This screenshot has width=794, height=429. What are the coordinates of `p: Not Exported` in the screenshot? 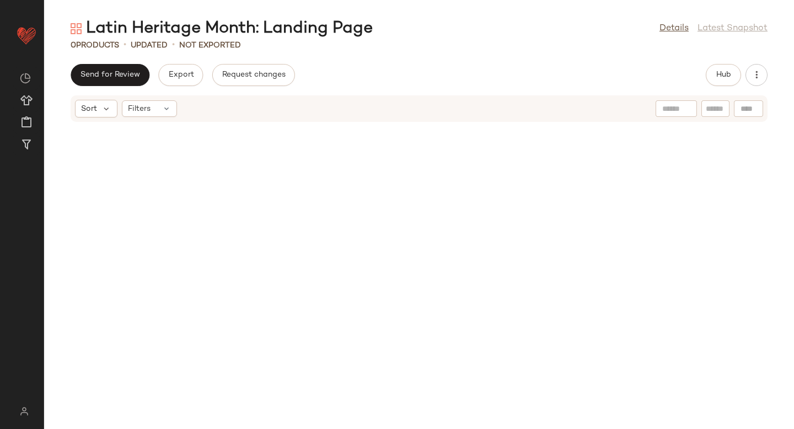 It's located at (210, 45).